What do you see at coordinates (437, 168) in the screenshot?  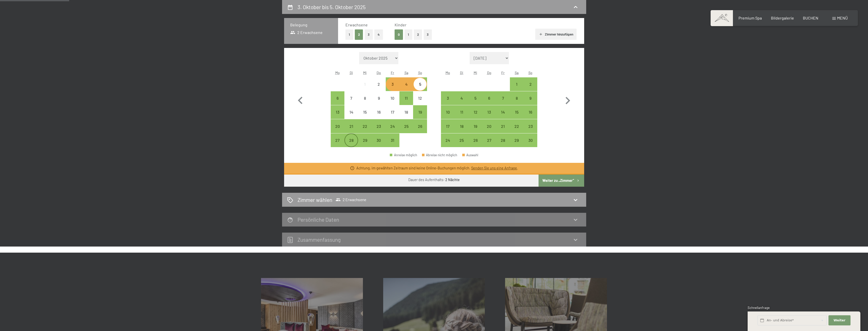 I see `div: Achtung, im gewählten Zeitraum sind keine Online-Buchungen möglich. .` at bounding box center [437, 168].